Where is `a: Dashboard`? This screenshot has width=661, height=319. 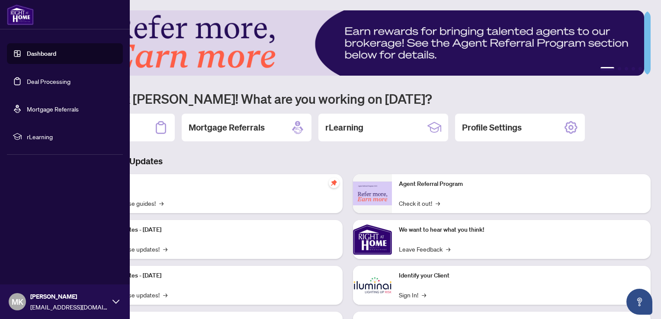 a: Dashboard is located at coordinates (42, 54).